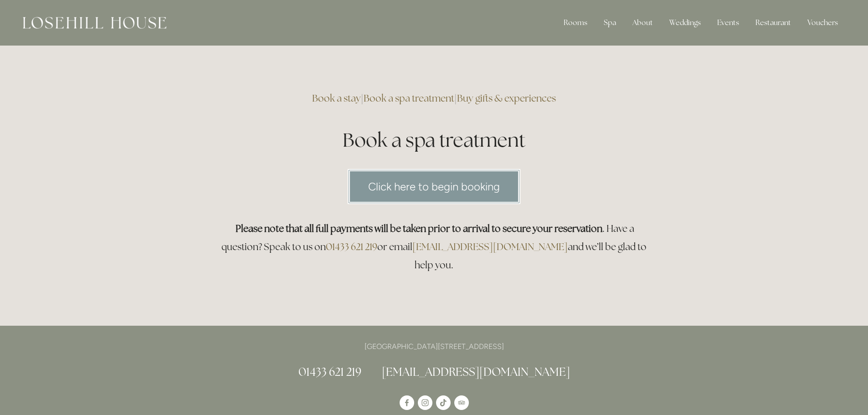 Image resolution: width=868 pixels, height=415 pixels. I want to click on a: Click here to begin booking, so click(434, 187).